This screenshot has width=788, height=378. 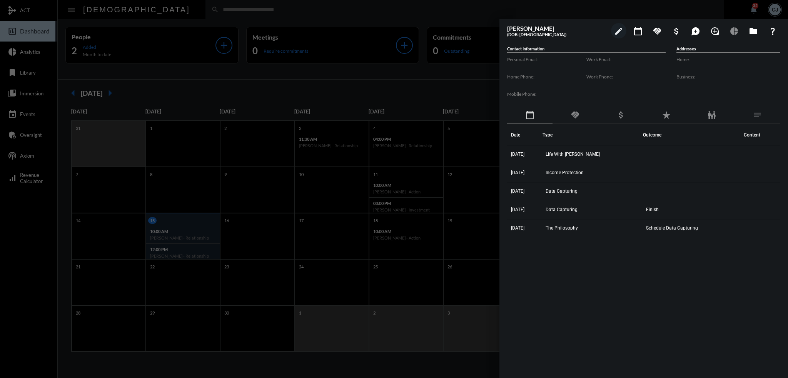 I want to click on mat-icon: question_mark, so click(x=773, y=31).